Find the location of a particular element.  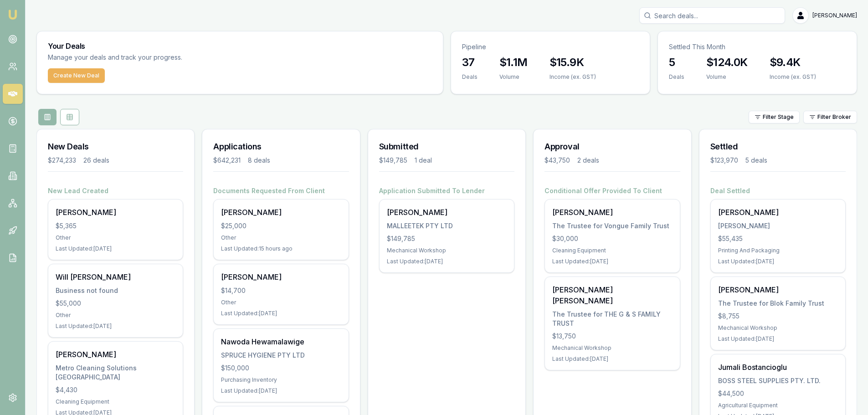

div: The Trustee for Blok Family Trust is located at coordinates (778, 303).